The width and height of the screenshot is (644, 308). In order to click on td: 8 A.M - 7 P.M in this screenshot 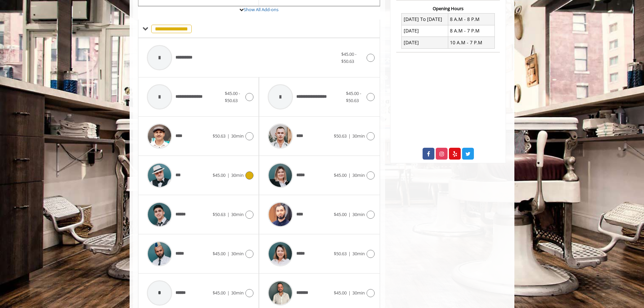, I will do `click(471, 31)`.